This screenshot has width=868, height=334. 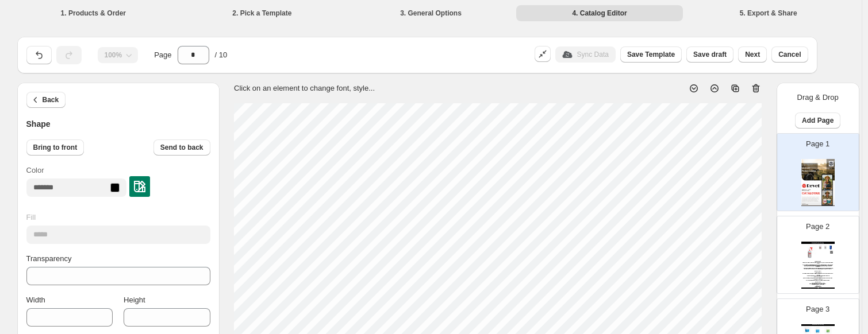 I want to click on button: Save draft, so click(x=710, y=55).